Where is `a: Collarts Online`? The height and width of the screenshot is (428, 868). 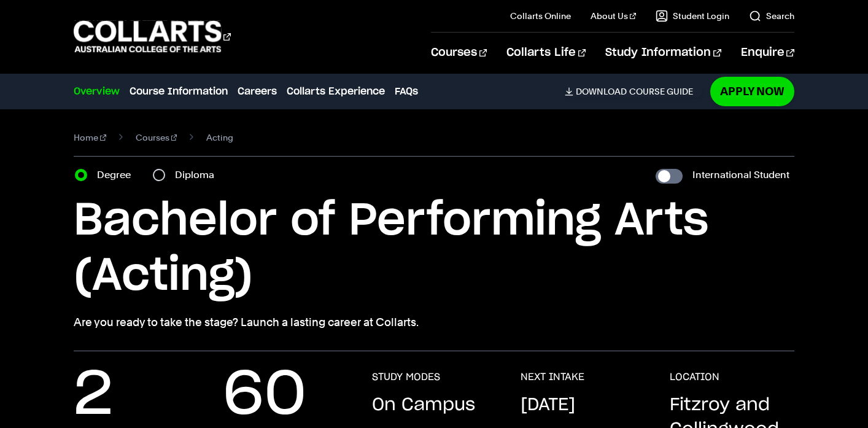 a: Collarts Online is located at coordinates (540, 16).